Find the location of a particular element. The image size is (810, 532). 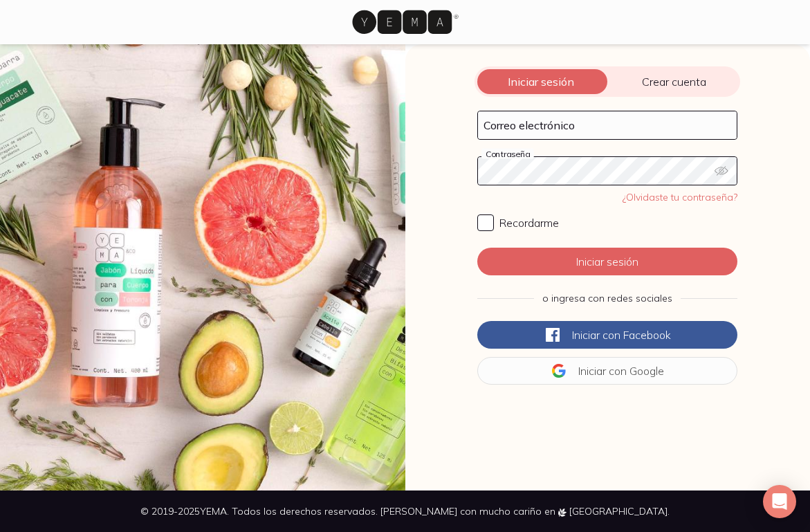

span: Crear cuenta is located at coordinates (674, 81).